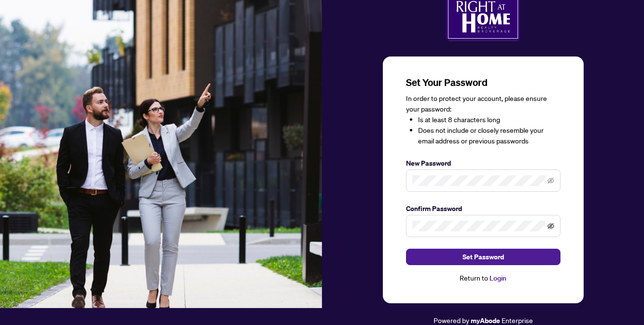 The height and width of the screenshot is (325, 644). Describe the element at coordinates (484, 209) in the screenshot. I see `label: Confirm Password` at that location.